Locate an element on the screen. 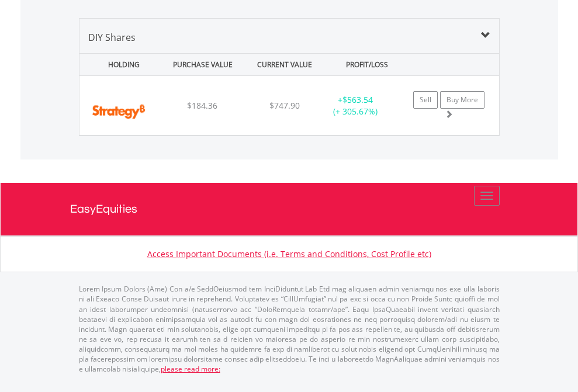  div: HOLDING is located at coordinates (121, 64).